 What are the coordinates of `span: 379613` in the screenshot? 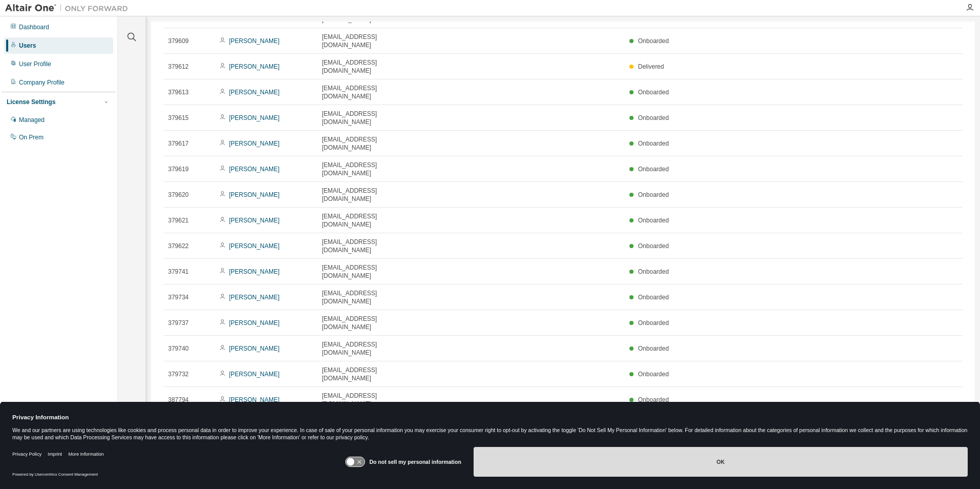 It's located at (178, 92).